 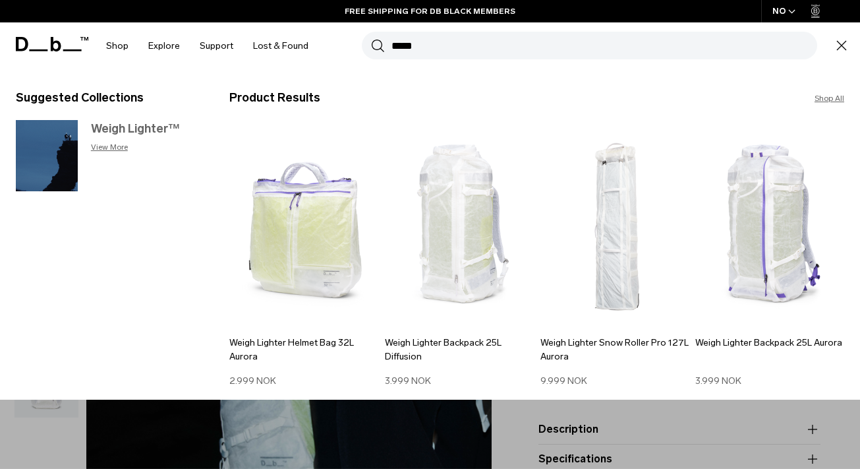 What do you see at coordinates (147, 147) in the screenshot?
I see `p: View More` at bounding box center [147, 147].